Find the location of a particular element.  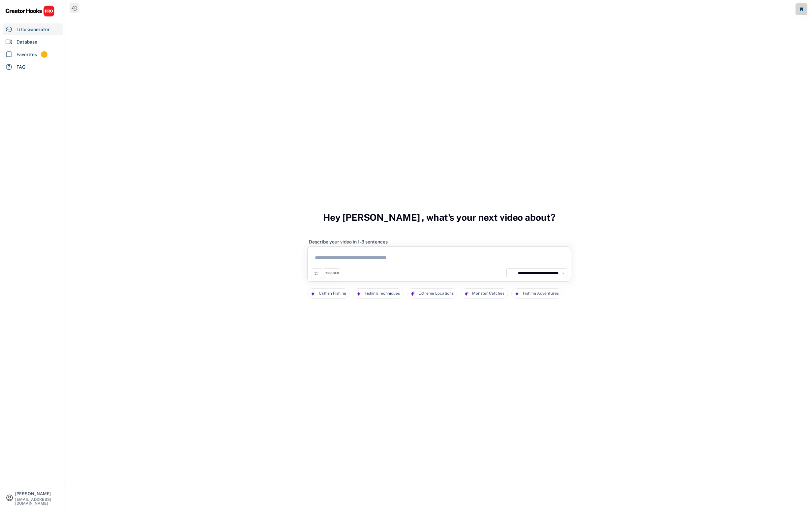

div: Fishing Adventures is located at coordinates (541, 293).